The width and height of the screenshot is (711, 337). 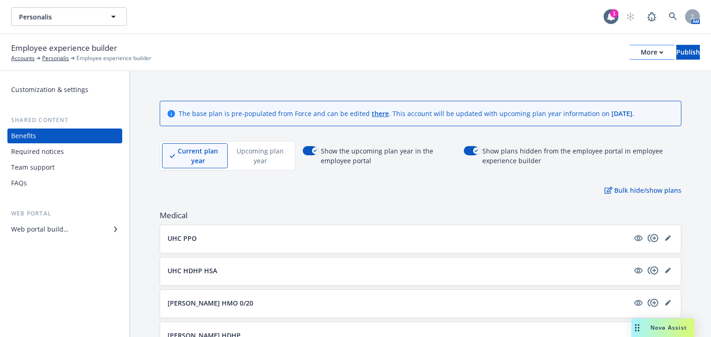 I want to click on p: UHC HDHP HSA, so click(x=192, y=271).